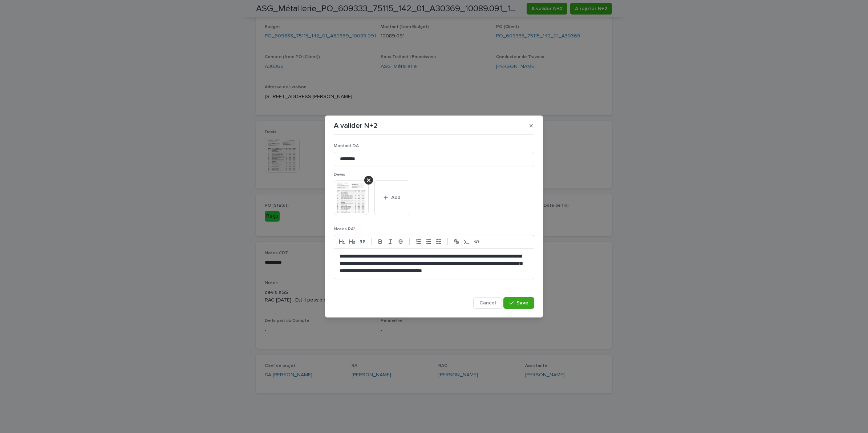 This screenshot has width=868, height=433. Describe the element at coordinates (396, 198) in the screenshot. I see `span: Add` at that location.